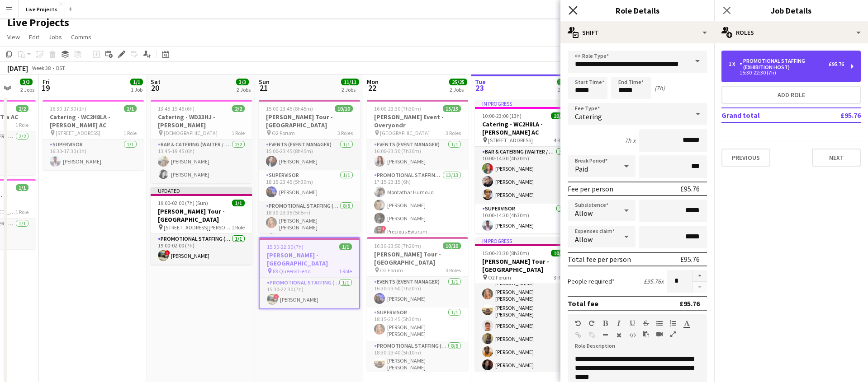 This screenshot has width=868, height=382. What do you see at coordinates (22, 108) in the screenshot?
I see `span: 2/2` at bounding box center [22, 108].